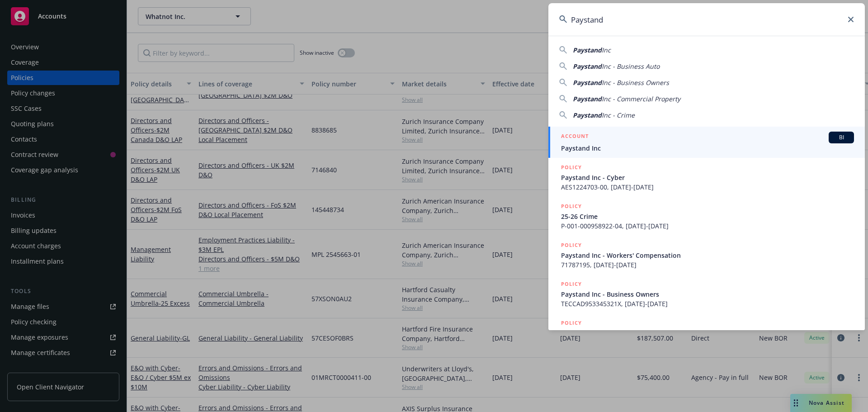 The width and height of the screenshot is (868, 412). What do you see at coordinates (841, 137) in the screenshot?
I see `span: BI` at bounding box center [841, 137].